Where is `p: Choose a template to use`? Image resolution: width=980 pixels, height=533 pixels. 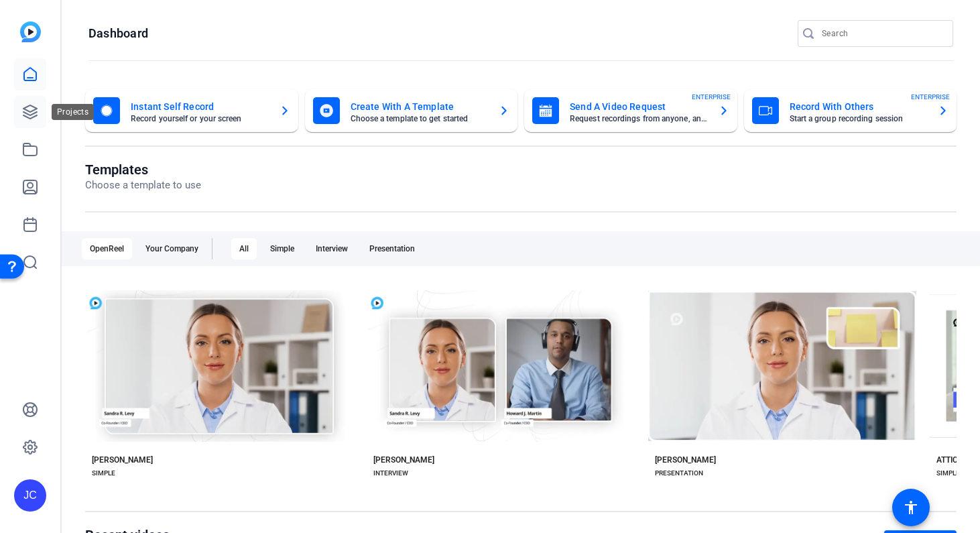 p: Choose a template to use is located at coordinates (143, 185).